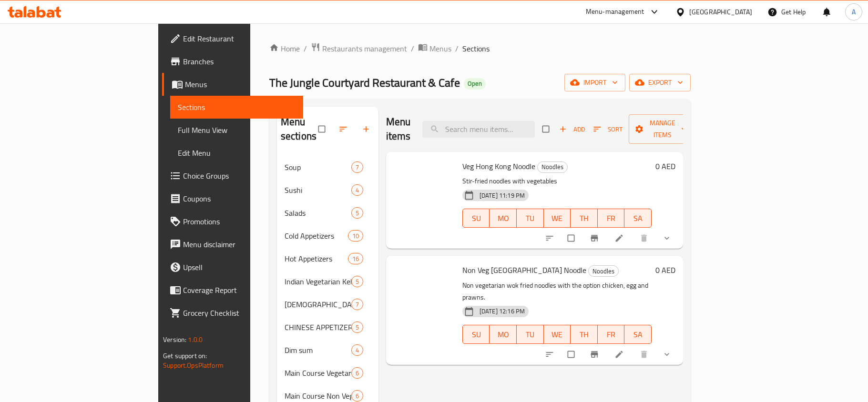  I want to click on button: Branch-specific-item, so click(595, 355).